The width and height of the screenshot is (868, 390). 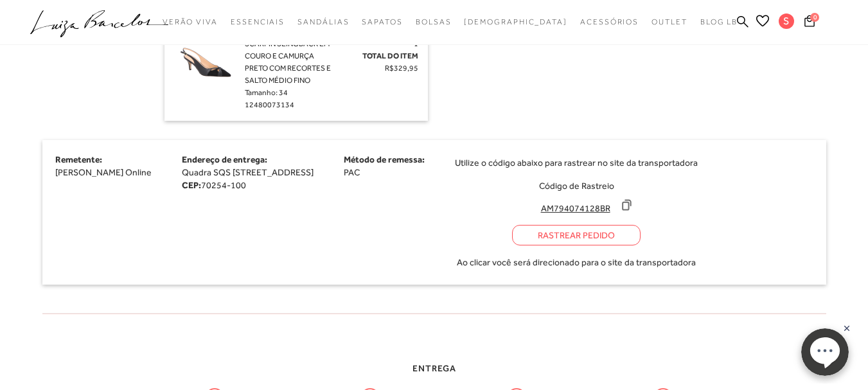 What do you see at coordinates (224, 185) in the screenshot?
I see `span: 70254-100` at bounding box center [224, 185].